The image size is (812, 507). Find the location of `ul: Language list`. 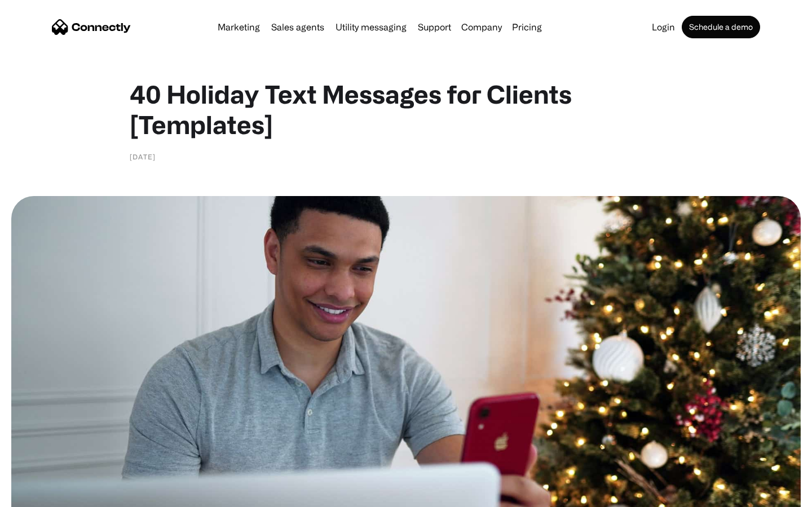

ul: Language list is located at coordinates (45, 495).